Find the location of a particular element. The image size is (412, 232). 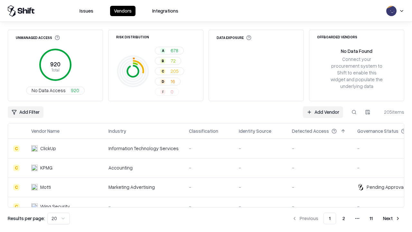

div: Vendor Name is located at coordinates (45, 131).